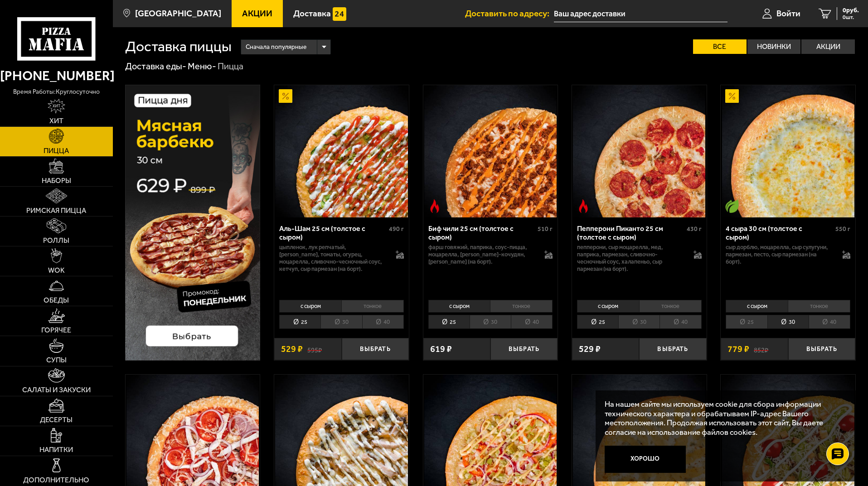 The image size is (868, 486). I want to click on span: Пицца, so click(57, 151).